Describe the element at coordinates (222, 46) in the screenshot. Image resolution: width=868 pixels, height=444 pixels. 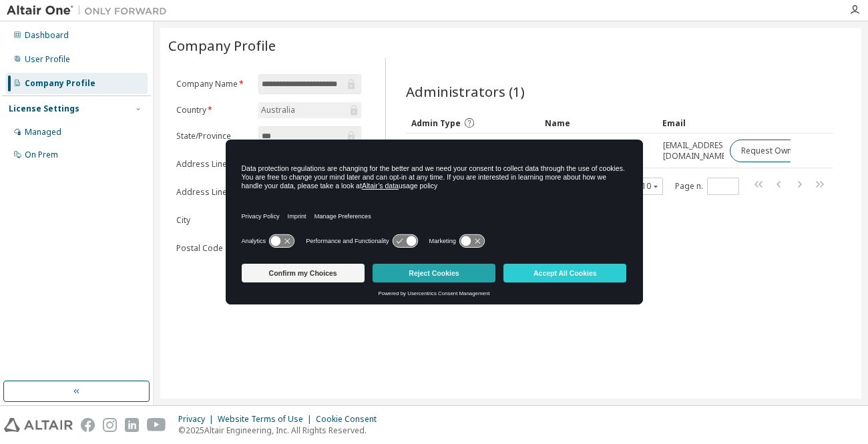
I see `span: Company Profile` at that location.